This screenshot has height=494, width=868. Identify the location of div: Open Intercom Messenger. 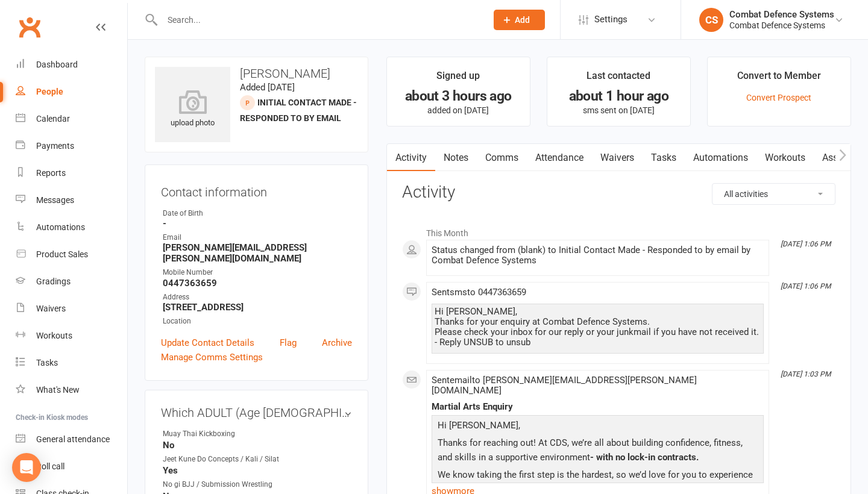
(26, 468).